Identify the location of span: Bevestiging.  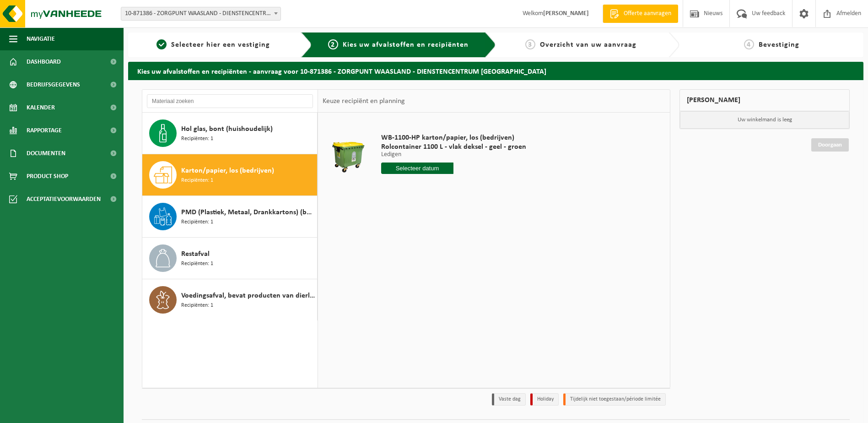
(779, 45).